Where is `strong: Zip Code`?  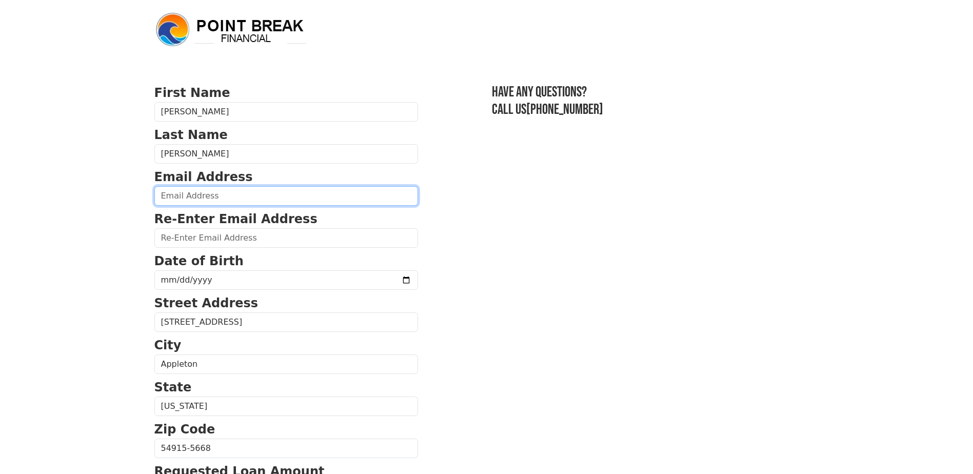
strong: Zip Code is located at coordinates (185, 429).